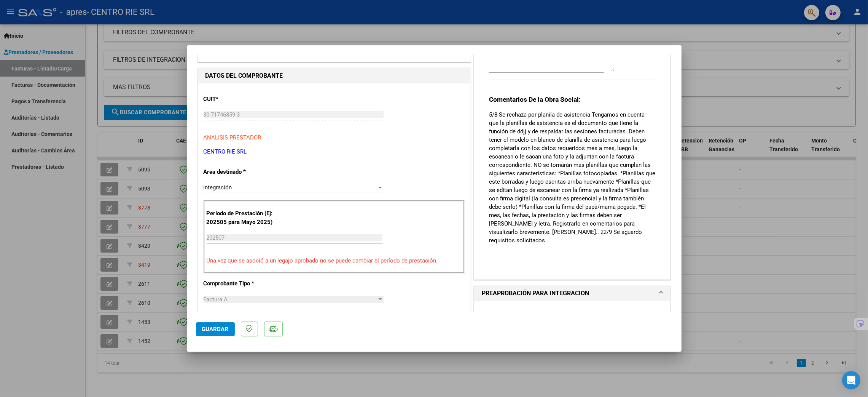  I want to click on h1: PREAPROBACIÓN PARA INTEGRACION, so click(536, 293).